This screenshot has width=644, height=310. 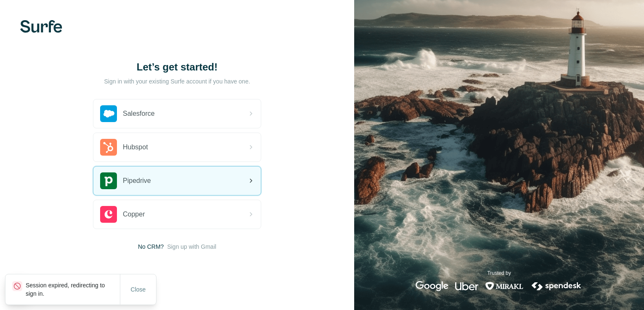 What do you see at coordinates (139, 290) in the screenshot?
I see `button: Close` at bounding box center [139, 290].